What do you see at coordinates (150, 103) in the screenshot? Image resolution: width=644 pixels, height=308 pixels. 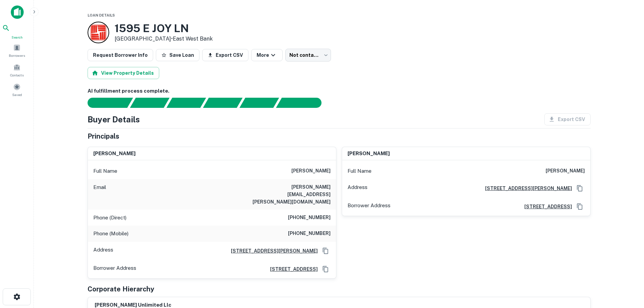 I see `div: Your request is received and processing...` at bounding box center [150, 103].